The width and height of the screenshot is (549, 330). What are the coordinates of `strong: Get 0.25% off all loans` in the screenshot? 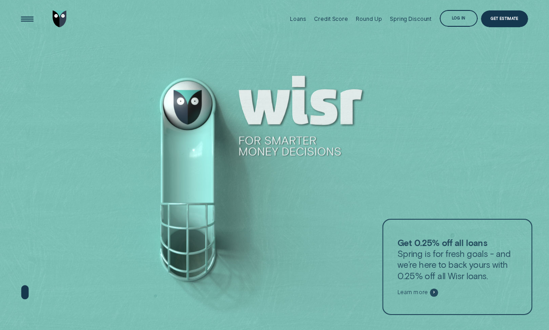 It's located at (443, 242).